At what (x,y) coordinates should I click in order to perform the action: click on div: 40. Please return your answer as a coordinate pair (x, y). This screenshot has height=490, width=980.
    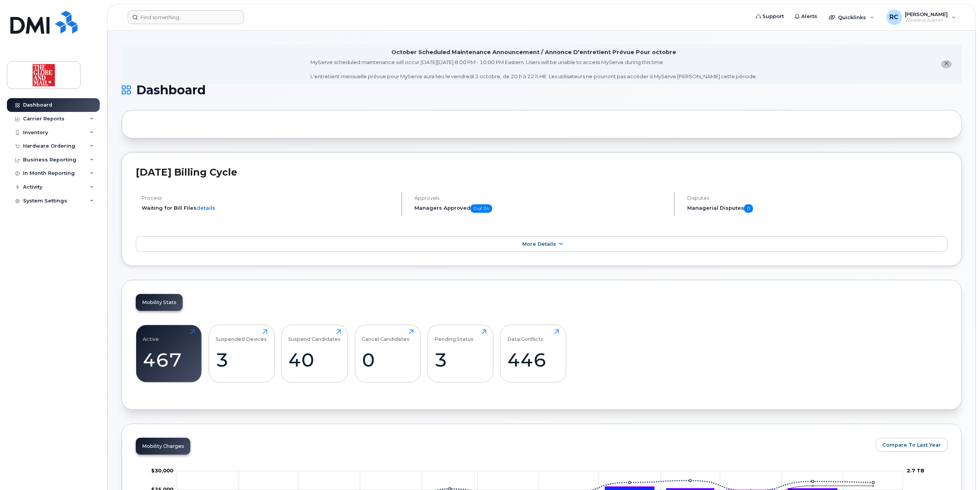
    Looking at the image, I should click on (315, 359).